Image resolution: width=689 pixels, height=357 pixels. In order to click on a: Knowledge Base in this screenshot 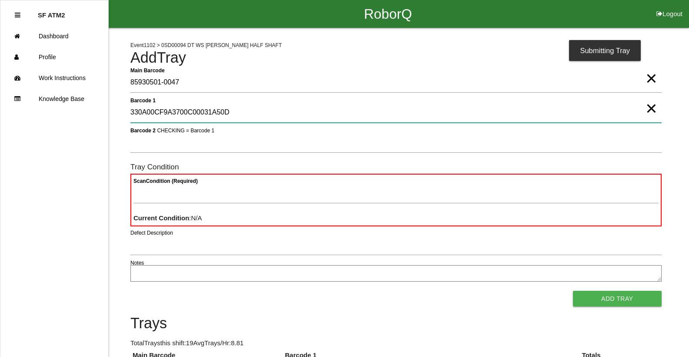, I will do `click(54, 99)`.